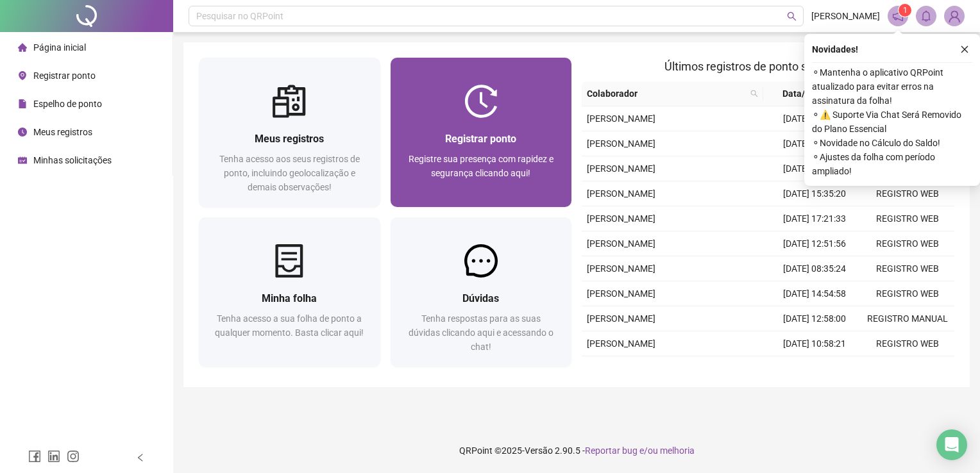 This screenshot has width=980, height=473. What do you see at coordinates (22, 104) in the screenshot?
I see `span: file` at bounding box center [22, 104].